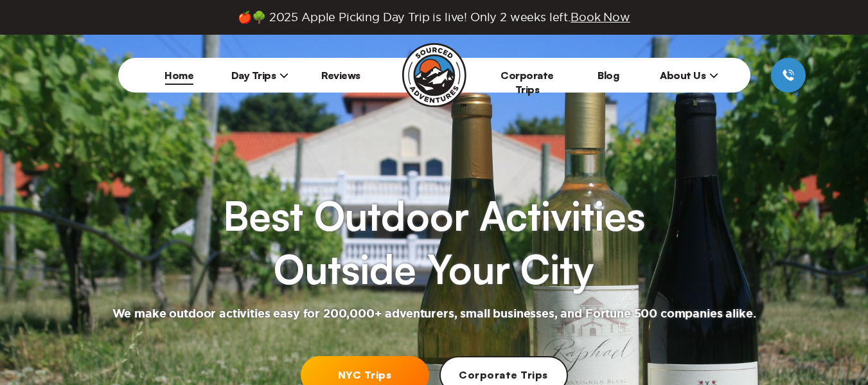 The width and height of the screenshot is (868, 385). What do you see at coordinates (608, 75) in the screenshot?
I see `a: Blog` at bounding box center [608, 75].